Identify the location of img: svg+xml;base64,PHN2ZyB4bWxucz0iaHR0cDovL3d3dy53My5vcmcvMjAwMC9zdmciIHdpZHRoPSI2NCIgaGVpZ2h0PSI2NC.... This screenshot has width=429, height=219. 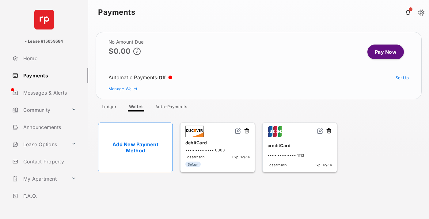
(44, 20).